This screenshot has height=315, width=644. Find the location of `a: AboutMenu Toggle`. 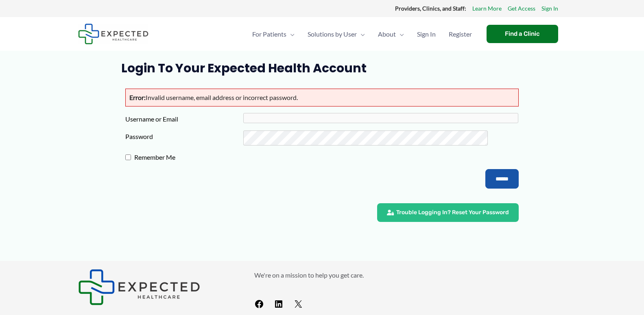

a: AboutMenu Toggle is located at coordinates (391, 34).